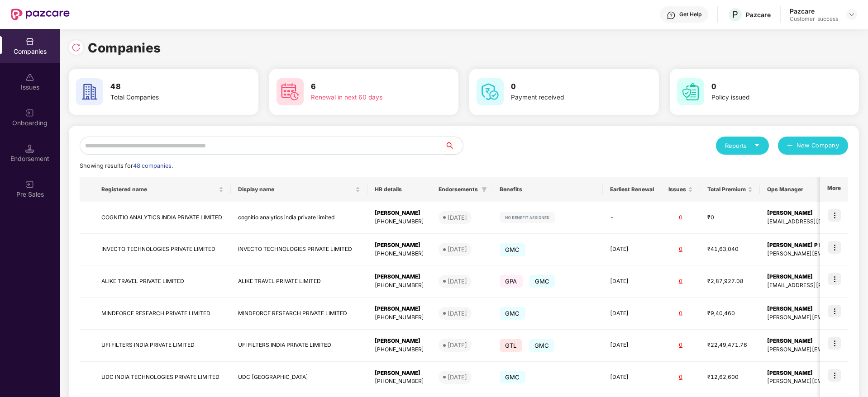 The image size is (868, 397). I want to click on th: Registered name, so click(162, 190).